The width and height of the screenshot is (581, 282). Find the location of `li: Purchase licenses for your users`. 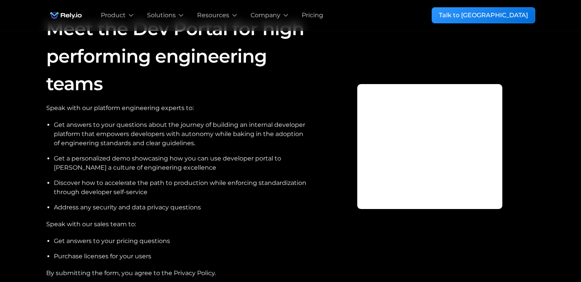

li: Purchase licenses for your users is located at coordinates (181, 256).